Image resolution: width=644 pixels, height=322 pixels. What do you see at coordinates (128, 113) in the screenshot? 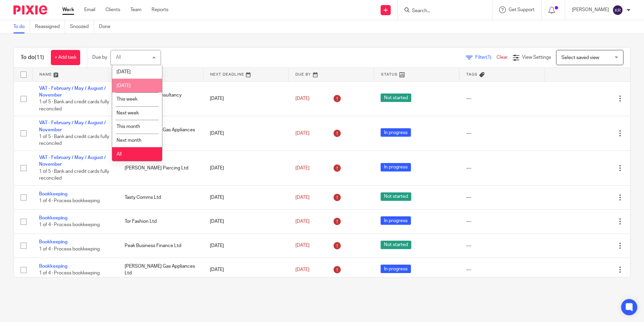
I see `span: Next week` at bounding box center [128, 113].